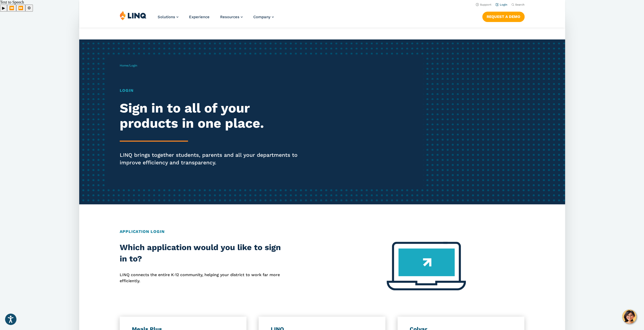  What do you see at coordinates (168, 17) in the screenshot?
I see `a: Solutions` at bounding box center [168, 17].